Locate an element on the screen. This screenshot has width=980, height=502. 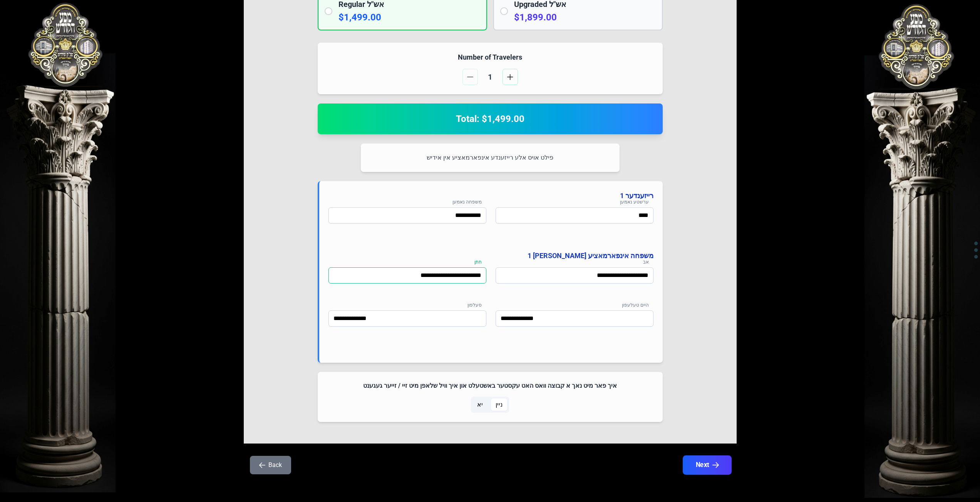
button: Back is located at coordinates (270, 466).